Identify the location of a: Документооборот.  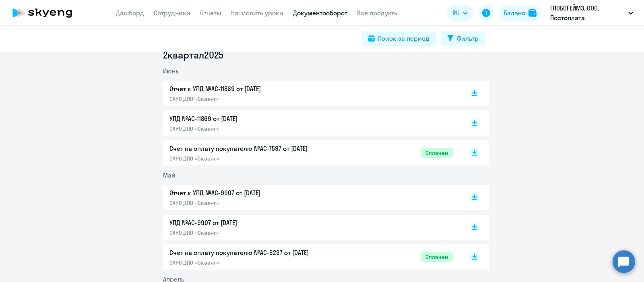
(320, 13).